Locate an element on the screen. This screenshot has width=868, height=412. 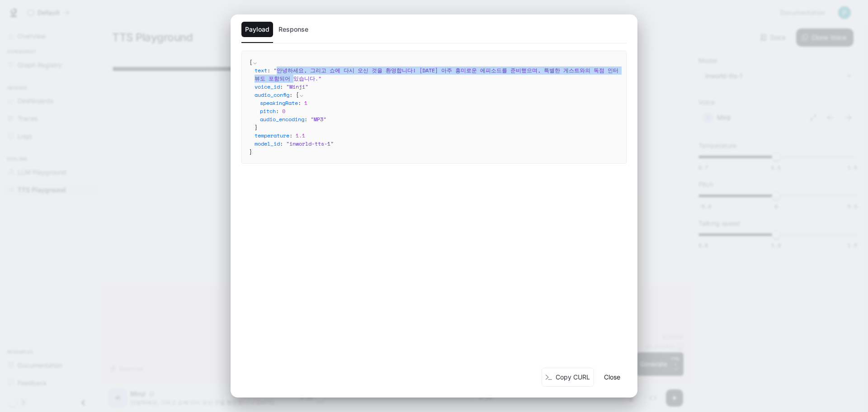
span: 1 is located at coordinates (305, 103).